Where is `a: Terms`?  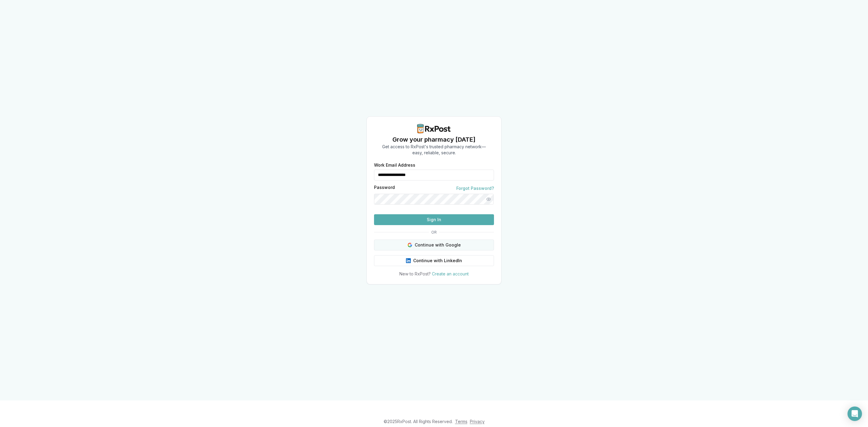 a: Terms is located at coordinates (461, 422).